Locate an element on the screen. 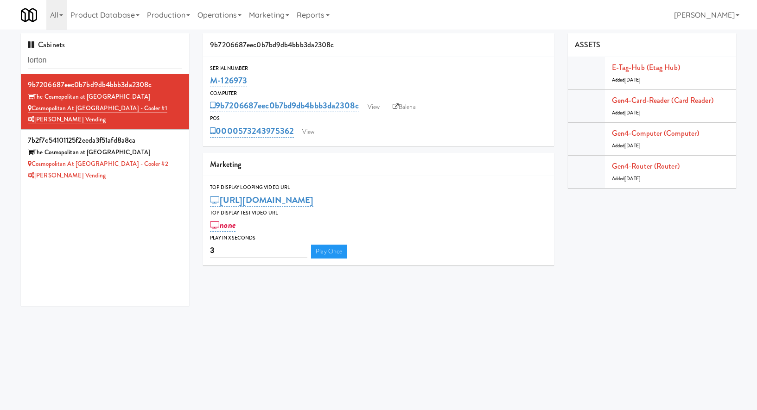 Image resolution: width=757 pixels, height=410 pixels. div: 7b2f7c54101125f2eeda3f51afd8a8ca is located at coordinates (105, 140).